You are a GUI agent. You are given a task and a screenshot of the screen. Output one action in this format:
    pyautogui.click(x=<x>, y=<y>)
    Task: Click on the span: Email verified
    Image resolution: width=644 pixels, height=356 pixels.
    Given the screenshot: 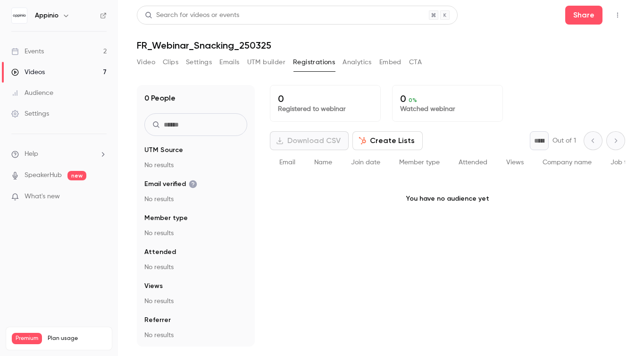 What is the action you would take?
    pyautogui.click(x=171, y=184)
    